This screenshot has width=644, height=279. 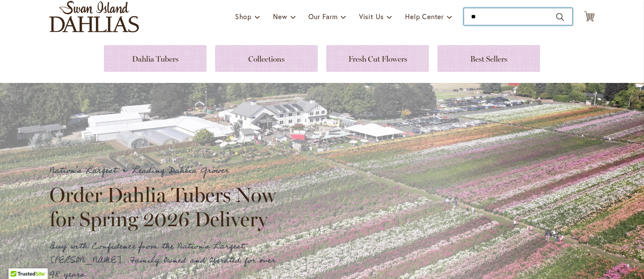 I want to click on span: Visit Us, so click(x=371, y=16).